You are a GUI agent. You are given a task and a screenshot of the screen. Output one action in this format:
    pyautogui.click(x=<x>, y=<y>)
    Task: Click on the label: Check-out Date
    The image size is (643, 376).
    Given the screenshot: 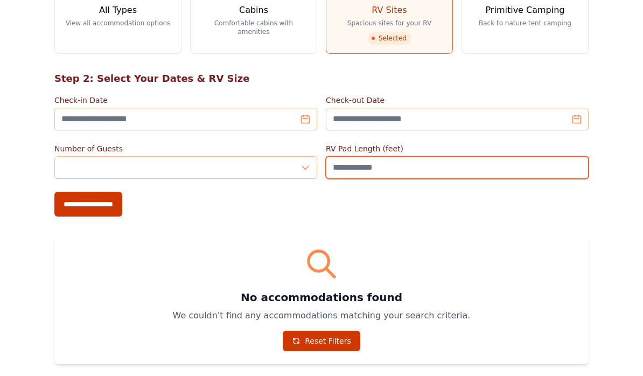 What is the action you would take?
    pyautogui.click(x=457, y=100)
    